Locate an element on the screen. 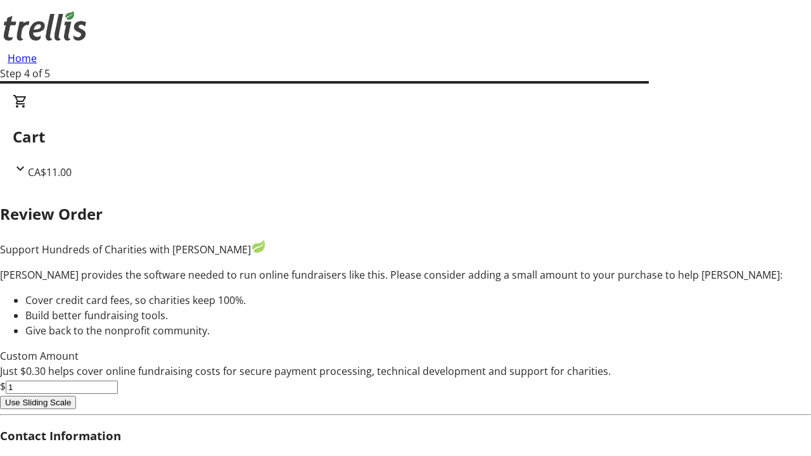  li: Cover credit card fees, so charities keep 100%. is located at coordinates (418, 300).